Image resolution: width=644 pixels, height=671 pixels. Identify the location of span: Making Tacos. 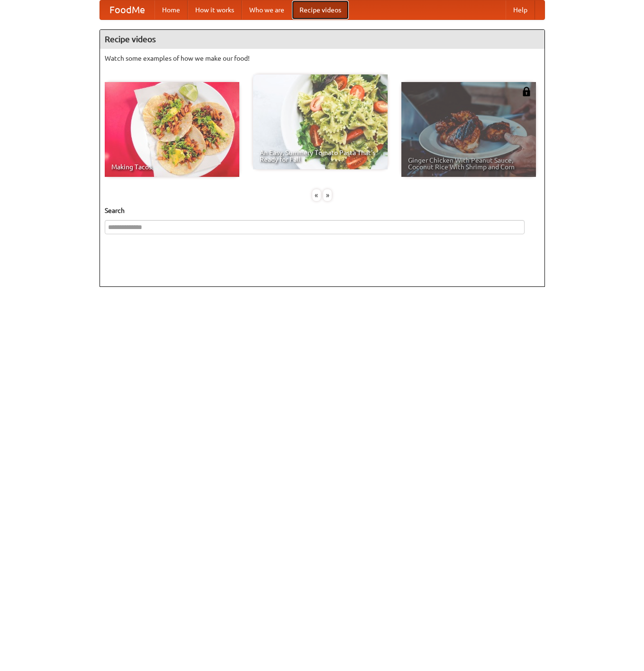
(172, 167).